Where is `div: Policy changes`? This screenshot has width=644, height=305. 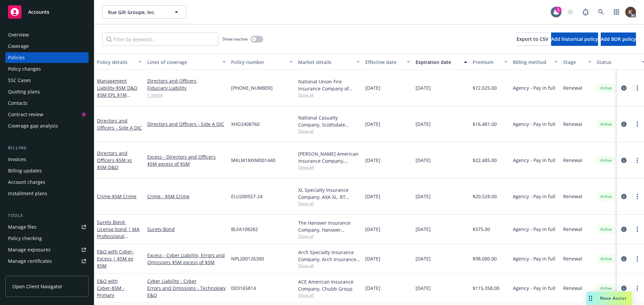
div: Policy changes is located at coordinates (25, 69).